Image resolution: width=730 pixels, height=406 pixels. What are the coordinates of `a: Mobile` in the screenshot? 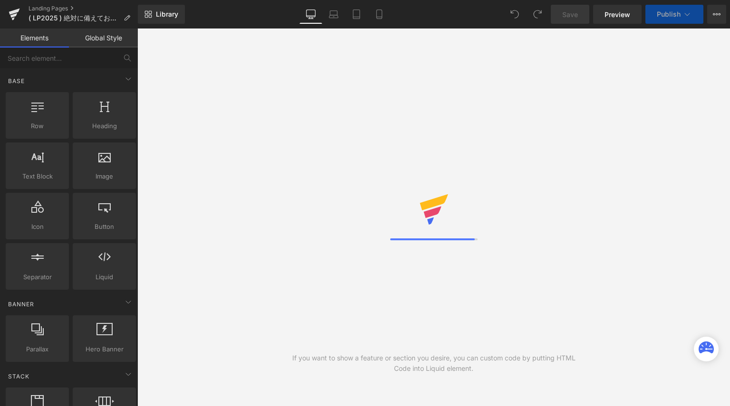 It's located at (379, 14).